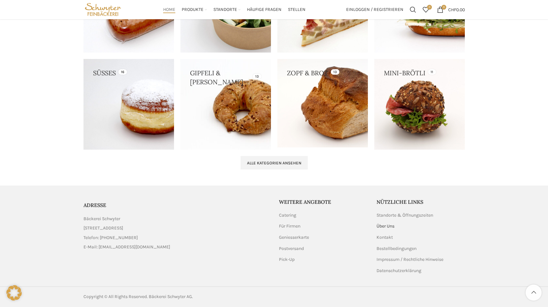 The width and height of the screenshot is (548, 307). Describe the element at coordinates (426, 10) in the screenshot. I see `div: Meine Wunschliste` at that location.